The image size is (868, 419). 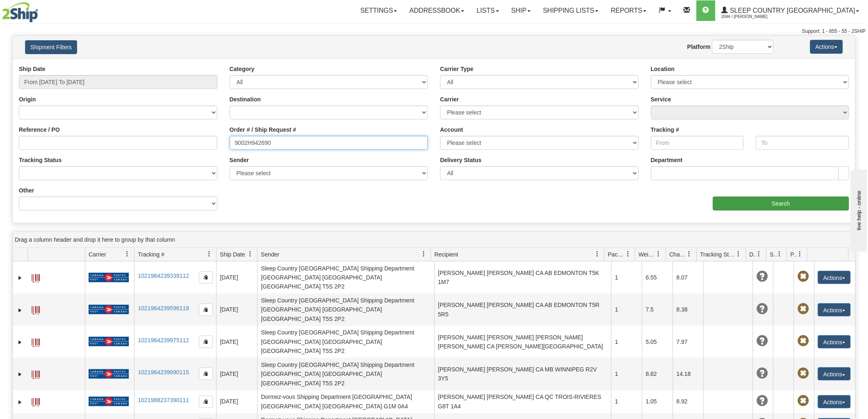 What do you see at coordinates (97, 254) in the screenshot?
I see `span: Carrier` at bounding box center [97, 254].